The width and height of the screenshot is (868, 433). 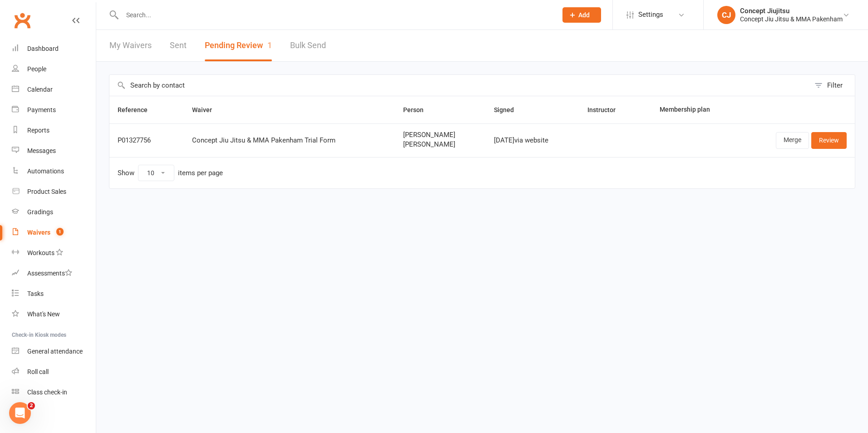 I want to click on div: items per page, so click(x=200, y=173).